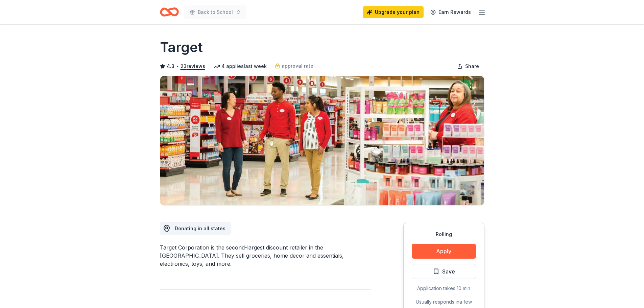 This screenshot has height=308, width=644. Describe the element at coordinates (216, 12) in the screenshot. I see `span: Back to School` at that location.